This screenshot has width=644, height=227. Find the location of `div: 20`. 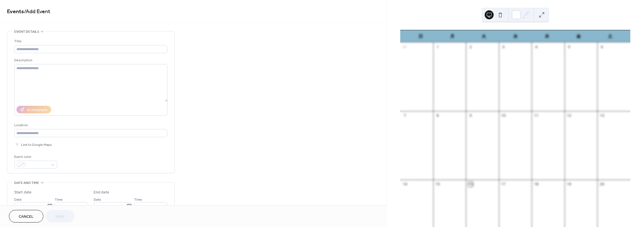

div: 20 is located at coordinates (602, 184).